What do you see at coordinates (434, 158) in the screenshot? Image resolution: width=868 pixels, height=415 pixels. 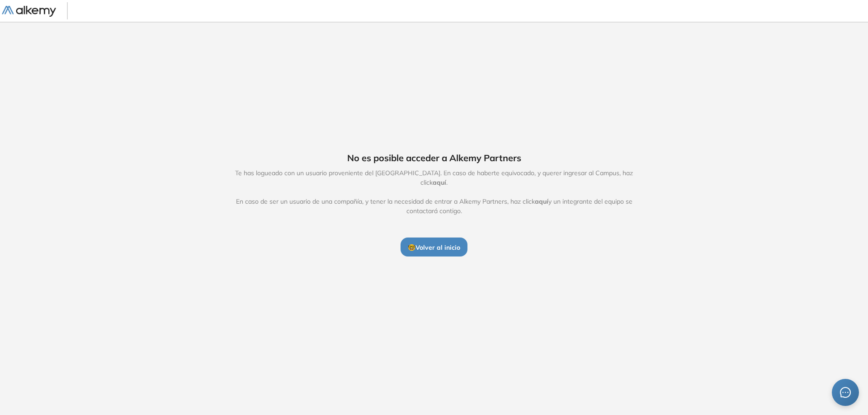 I see `span: No es posible acceder a Alkemy Partners` at bounding box center [434, 158].